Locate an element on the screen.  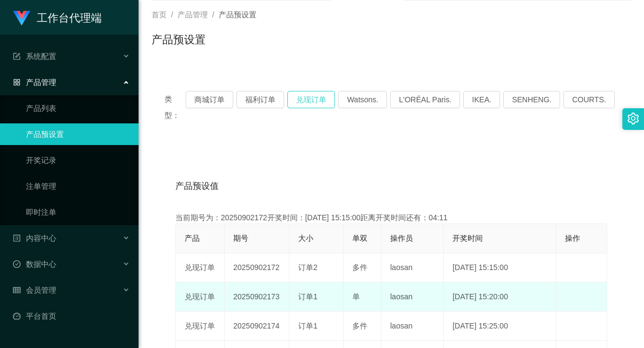
button: 兑现订单 is located at coordinates (311, 99).